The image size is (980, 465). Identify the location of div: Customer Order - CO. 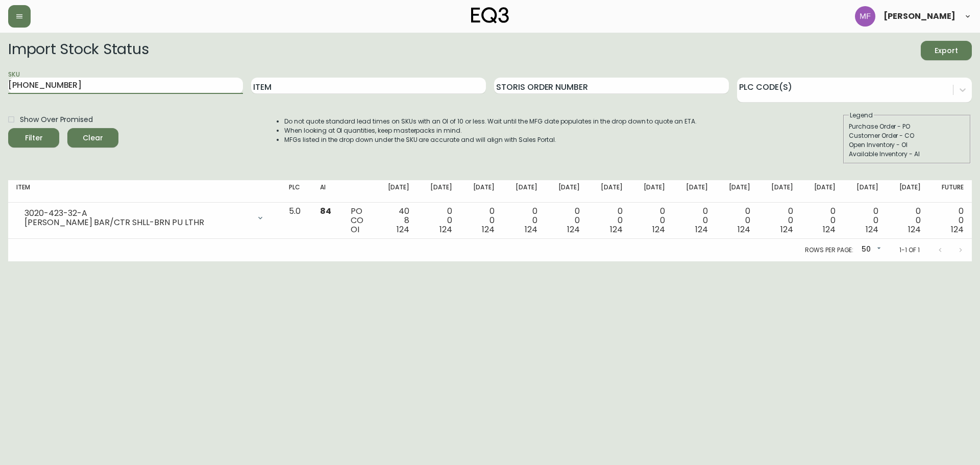
(907, 136).